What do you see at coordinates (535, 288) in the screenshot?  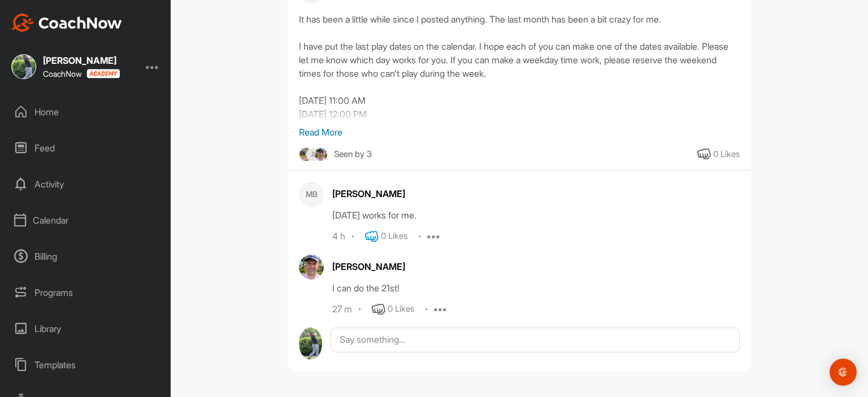 I see `div: I can do the 21st!` at bounding box center [535, 288].